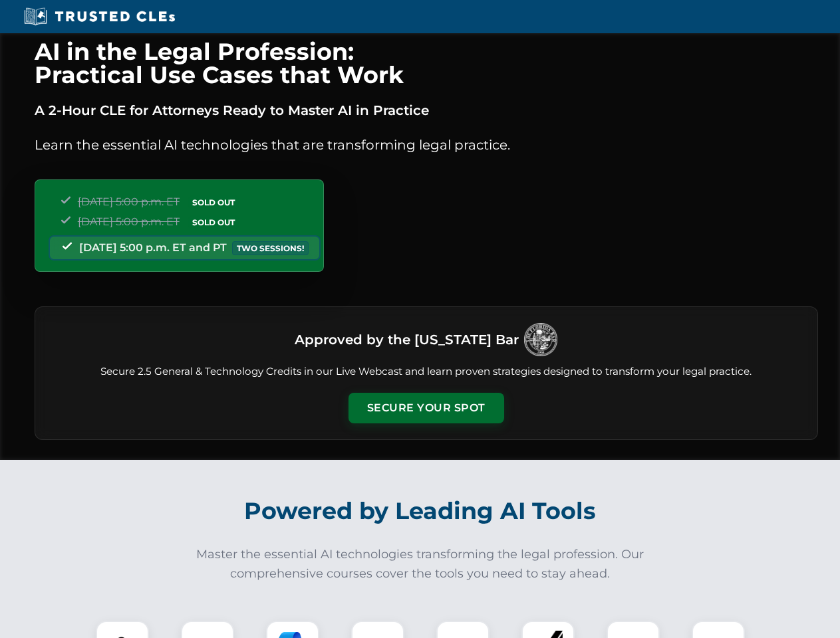  I want to click on p: Master the essential AI technologies transforming the legal profession. Our comprehensive courses..., so click(420, 564).